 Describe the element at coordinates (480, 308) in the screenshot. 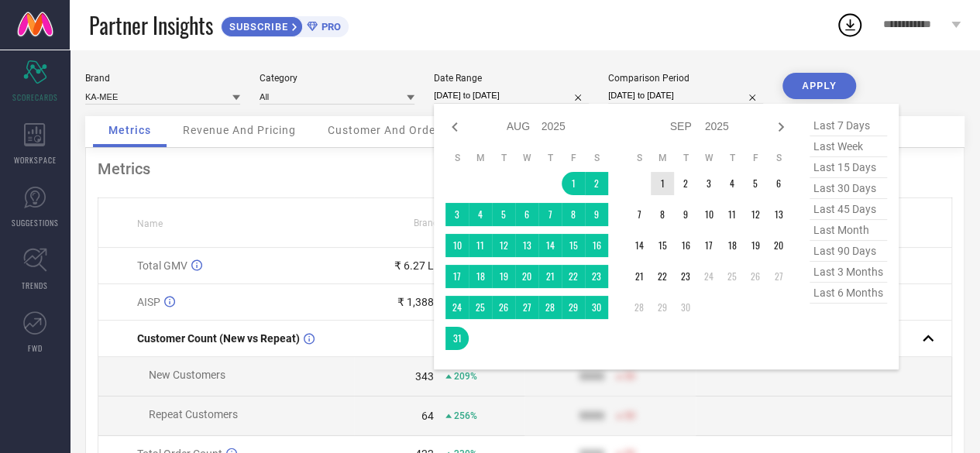

I see `td: Mon Aug 25 2025` at that location.